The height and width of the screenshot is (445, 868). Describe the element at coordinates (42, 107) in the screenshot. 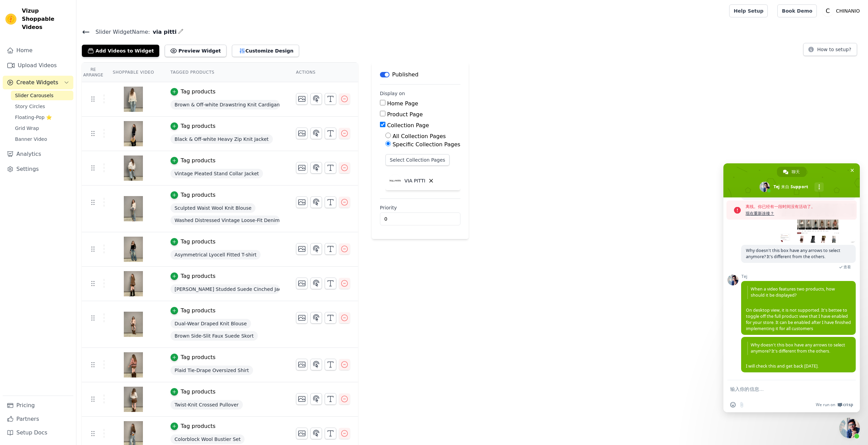

I see `a: Story Circles` at that location.